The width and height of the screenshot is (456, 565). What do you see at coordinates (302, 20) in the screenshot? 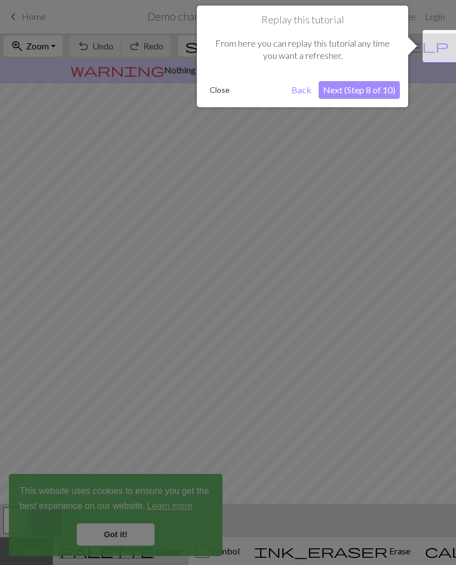
I see `h1: Replay this tutorial` at bounding box center [302, 20].